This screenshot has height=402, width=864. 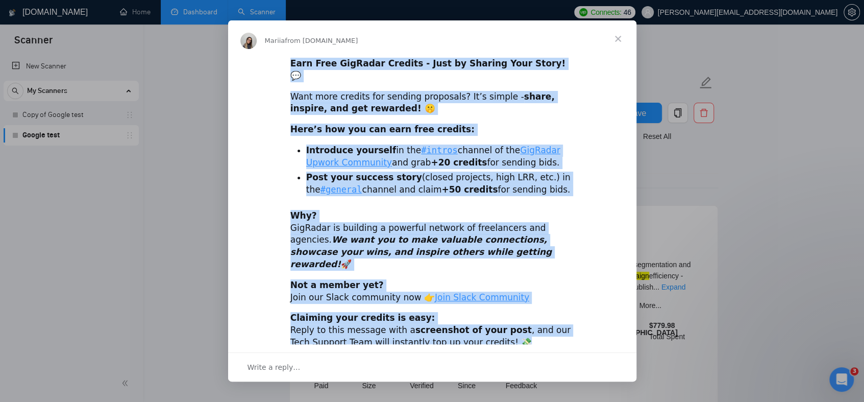 What do you see at coordinates (364, 177) in the screenshot?
I see `b: Post your success story` at bounding box center [364, 177].